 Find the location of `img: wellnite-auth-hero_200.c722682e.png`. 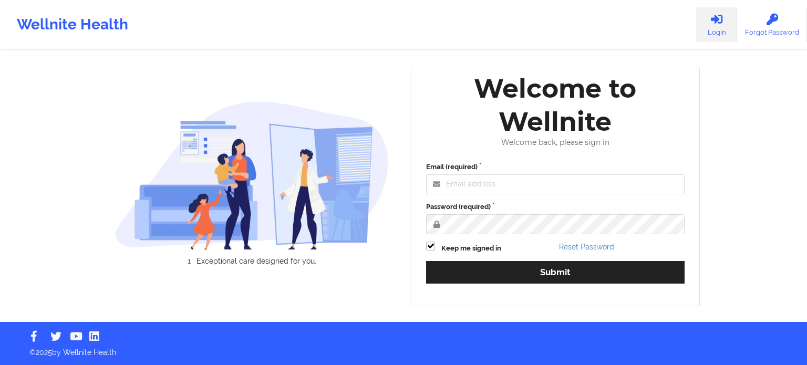

img: wellnite-auth-hero_200.c722682e.png is located at coordinates (252, 175).